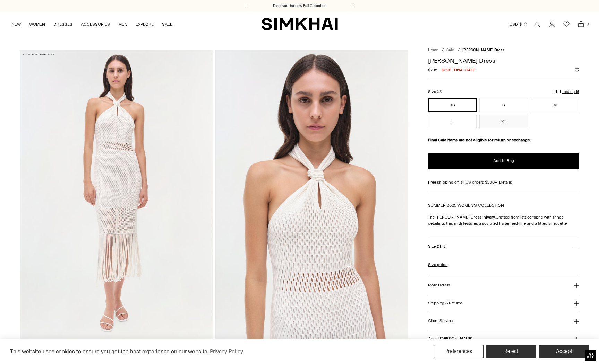 This screenshot has width=599, height=364. Describe the element at coordinates (227, 351) in the screenshot. I see `a: Privacy Policy (opens in a new tab)` at that location.